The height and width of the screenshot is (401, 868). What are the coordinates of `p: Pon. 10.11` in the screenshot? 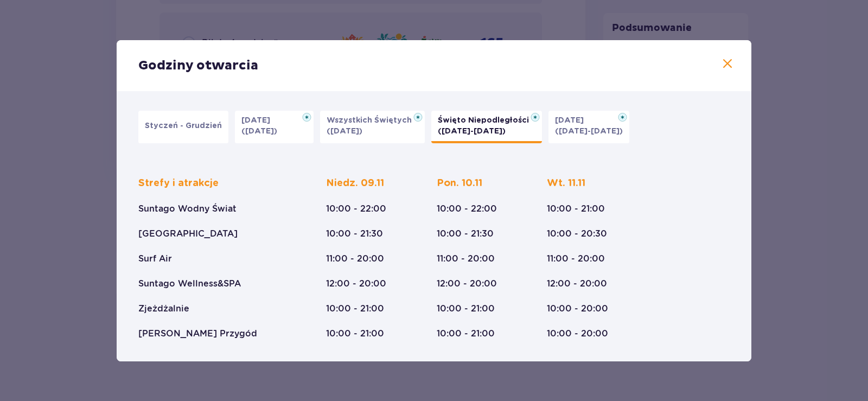 It's located at (459, 183).